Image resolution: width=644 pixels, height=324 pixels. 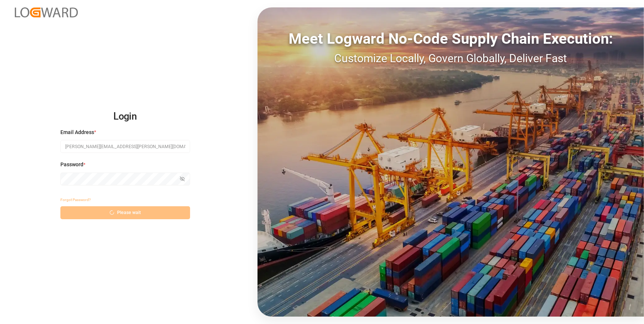 I want to click on input: Enter your email, so click(x=125, y=146).